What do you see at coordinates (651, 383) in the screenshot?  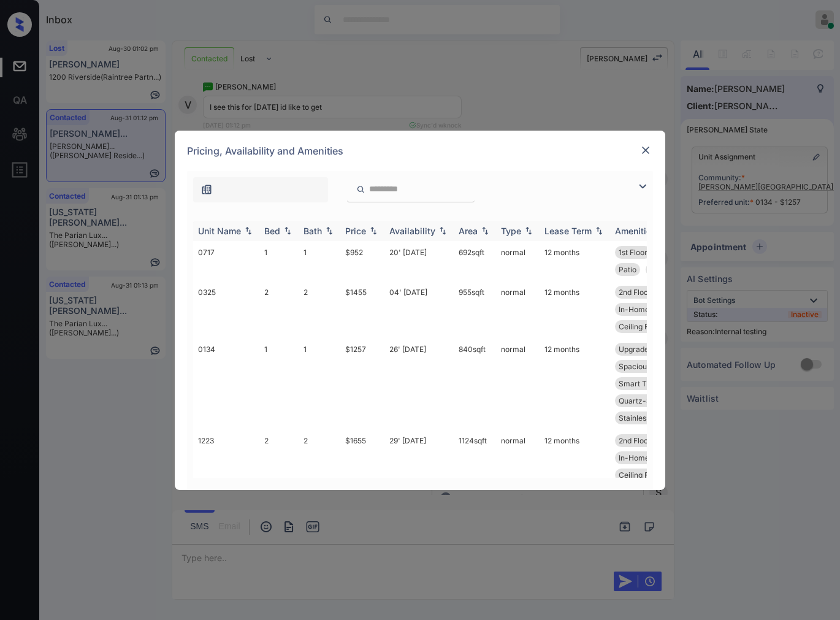 I see `span: Smart Thermosta...` at bounding box center [651, 383].